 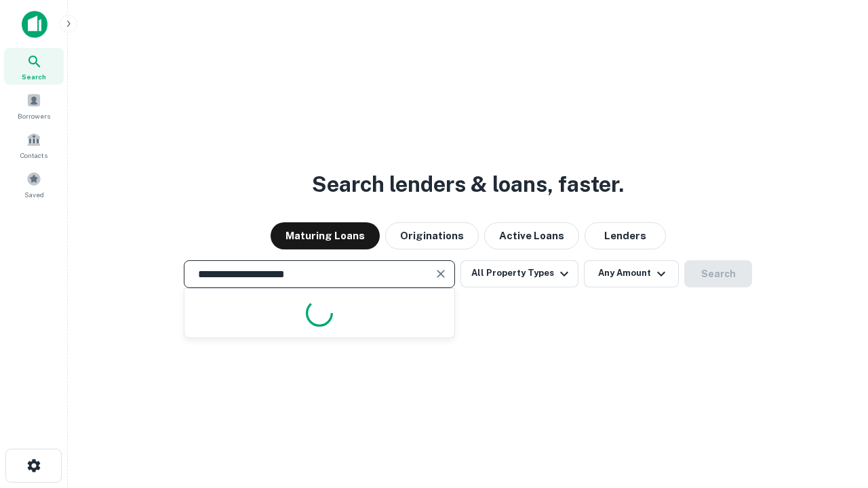 I want to click on button: Active Loans, so click(x=532, y=236).